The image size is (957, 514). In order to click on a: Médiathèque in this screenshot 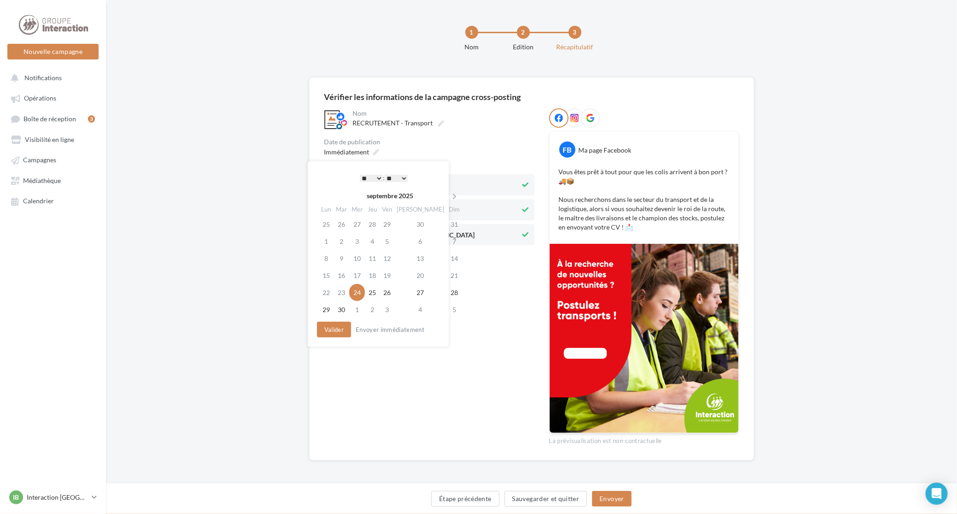, I will do `click(53, 180)`.